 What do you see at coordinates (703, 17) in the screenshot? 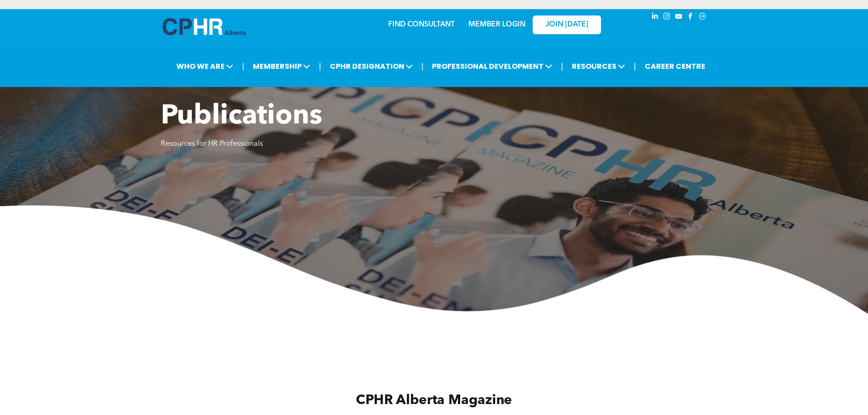
I see `a: Social network` at bounding box center [703, 17].